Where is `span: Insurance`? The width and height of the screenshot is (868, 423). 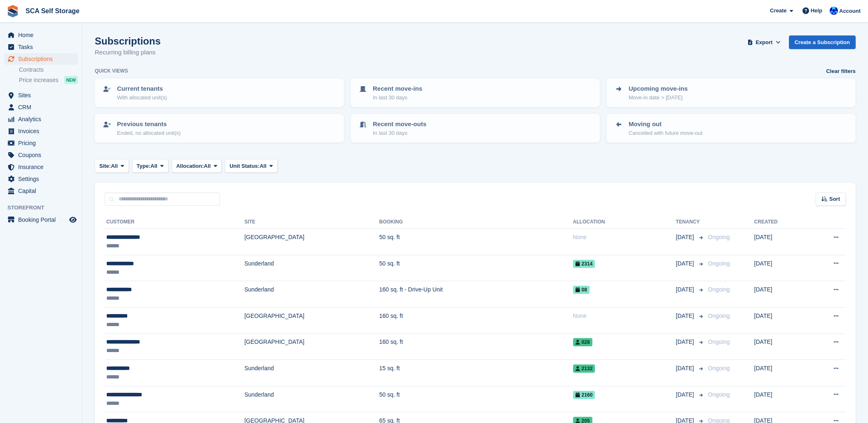
span: Insurance is located at coordinates (43, 167).